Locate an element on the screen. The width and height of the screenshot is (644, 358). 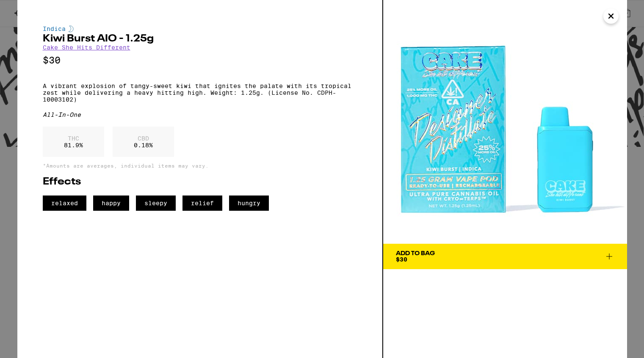
p: A vibrant explosion of tangy-sweet kiwi that ignites the palate with its tropical zest while deli... is located at coordinates (200, 93).